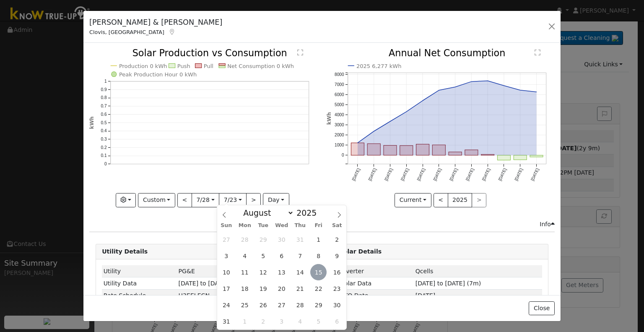  Describe the element at coordinates (244, 288) in the screenshot. I see `span: August 18, 2025` at that location.